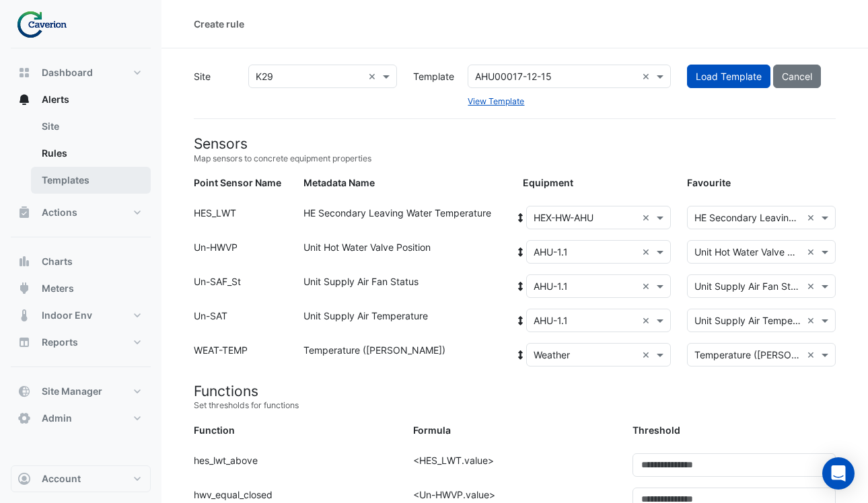 The height and width of the screenshot is (503, 868). Describe the element at coordinates (240, 289) in the screenshot. I see `div: Un-SAF_St` at that location.